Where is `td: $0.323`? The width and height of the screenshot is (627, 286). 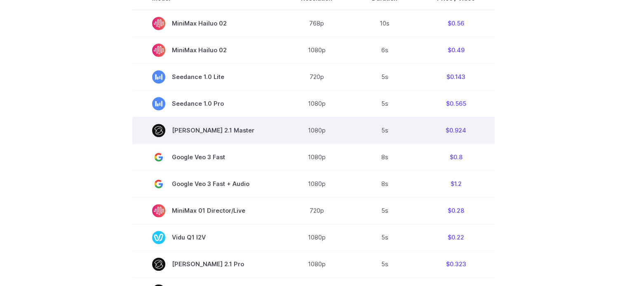 td: $0.323 is located at coordinates (456, 264).